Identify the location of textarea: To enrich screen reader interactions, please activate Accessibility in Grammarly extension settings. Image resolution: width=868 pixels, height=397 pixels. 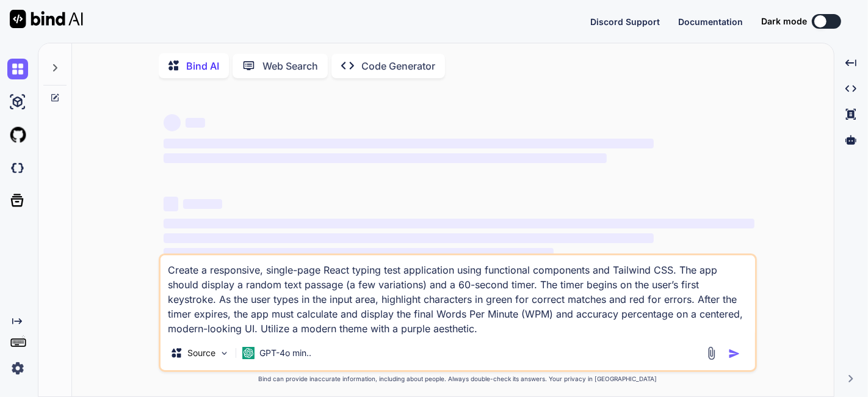
(458, 295).